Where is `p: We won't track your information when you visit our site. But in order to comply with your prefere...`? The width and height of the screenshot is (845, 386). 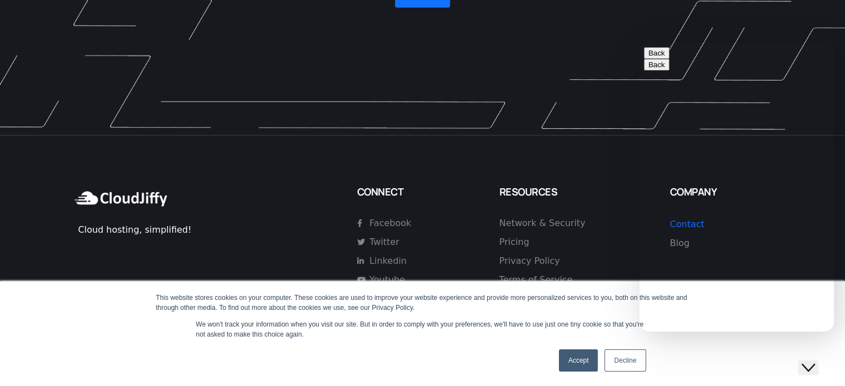 p: We won't track your information when you visit our site. But in order to comply with your prefere... is located at coordinates (423, 329).